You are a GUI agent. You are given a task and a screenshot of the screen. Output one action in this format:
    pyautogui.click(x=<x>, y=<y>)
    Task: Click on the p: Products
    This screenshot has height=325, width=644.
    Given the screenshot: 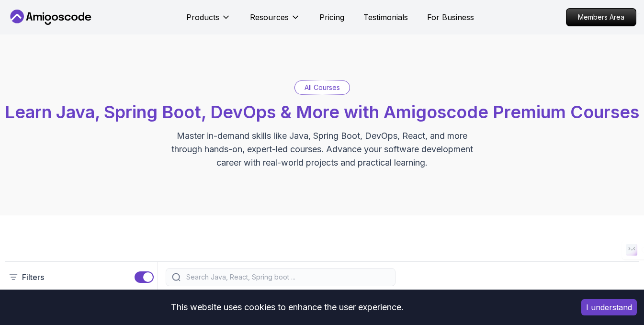 What is the action you would take?
    pyautogui.click(x=202, y=17)
    